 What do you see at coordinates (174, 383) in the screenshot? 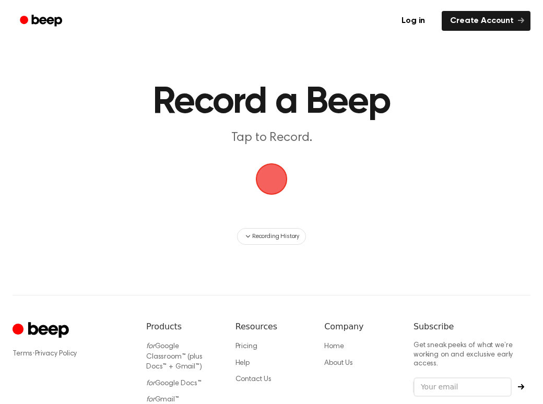
I see `a: forGoogle Docs™` at bounding box center [174, 383].